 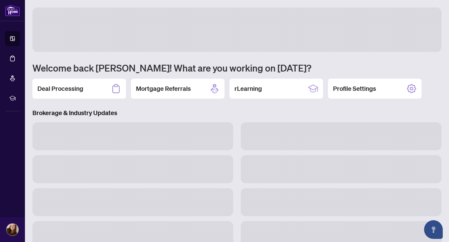 What do you see at coordinates (12, 10) in the screenshot?
I see `img: logo` at bounding box center [12, 10].